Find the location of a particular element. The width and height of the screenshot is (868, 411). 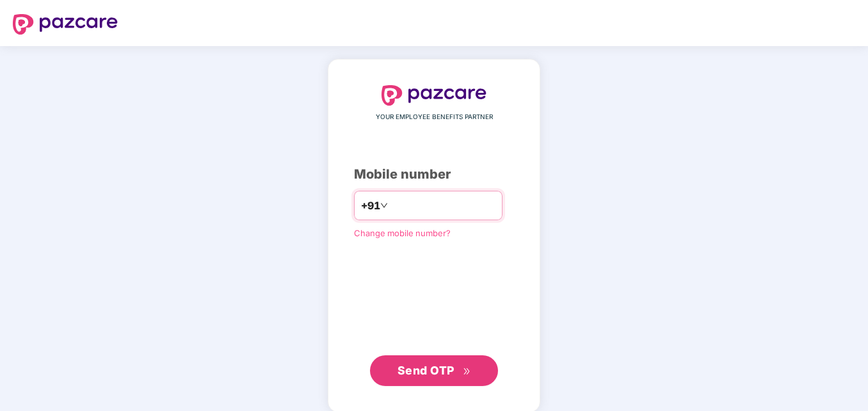

span: YOUR EMPLOYEE BENEFITS PARTNER is located at coordinates (434, 117).